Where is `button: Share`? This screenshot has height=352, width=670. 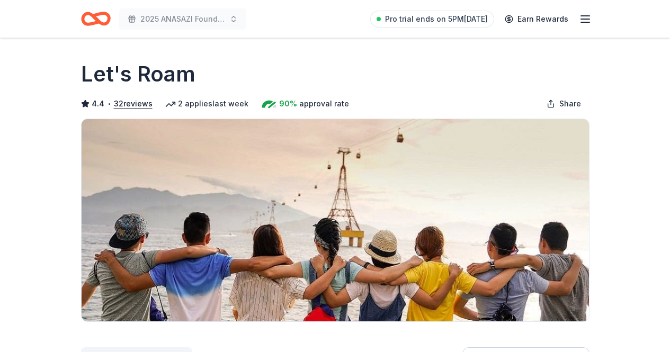
button: Share is located at coordinates (563, 104).